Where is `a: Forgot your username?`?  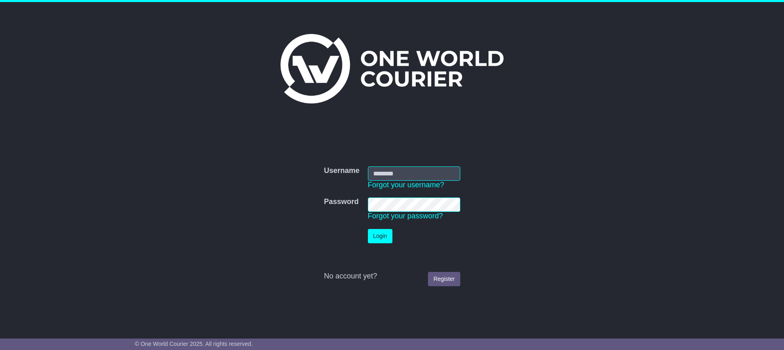
a: Forgot your username? is located at coordinates (406, 185).